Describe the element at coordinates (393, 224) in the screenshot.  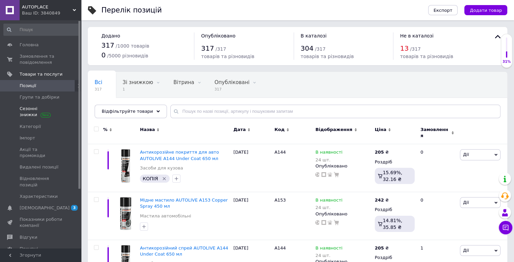
I see `span: 14.81%, 35.85 ₴` at that location.